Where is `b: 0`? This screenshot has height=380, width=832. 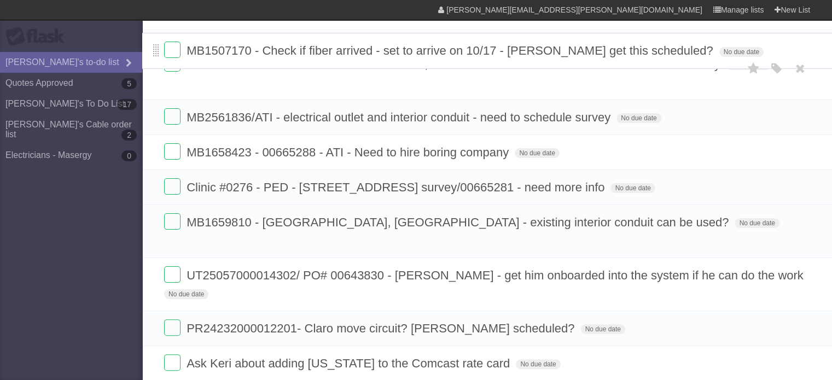 b: 0 is located at coordinates (129, 156).